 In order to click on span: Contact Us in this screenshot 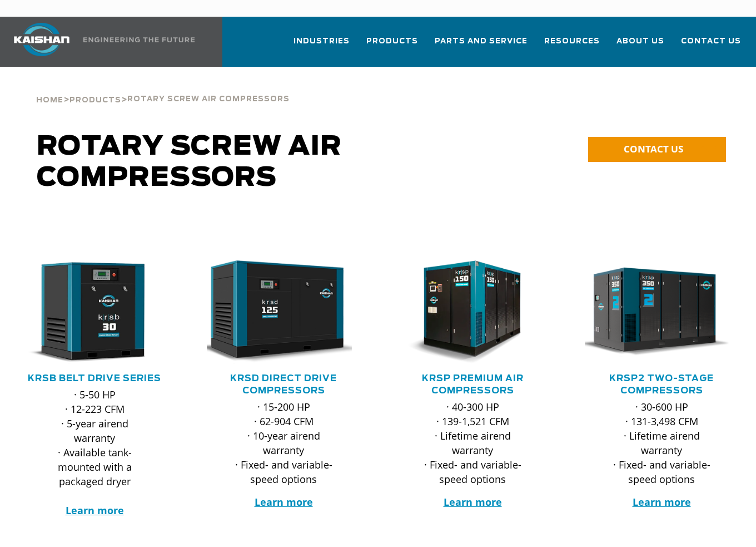, I will do `click(711, 41)`.